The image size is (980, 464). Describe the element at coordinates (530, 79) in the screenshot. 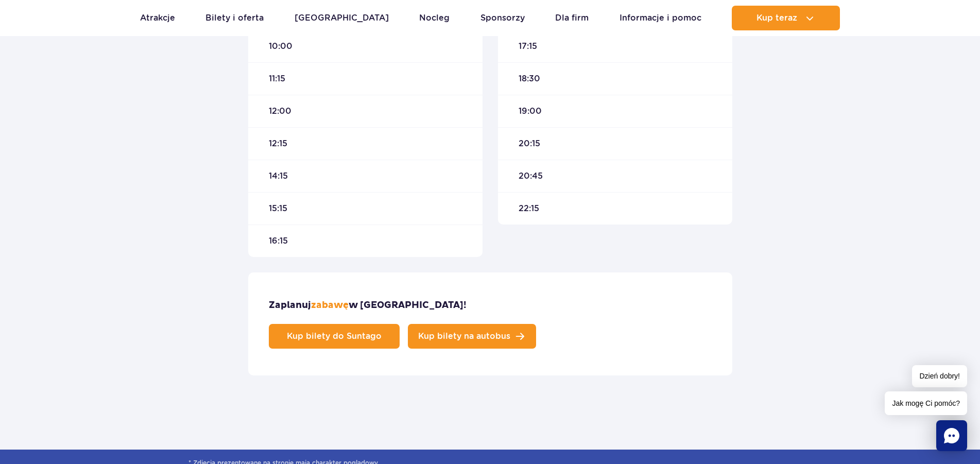

I see `span: 18:30` at that location.